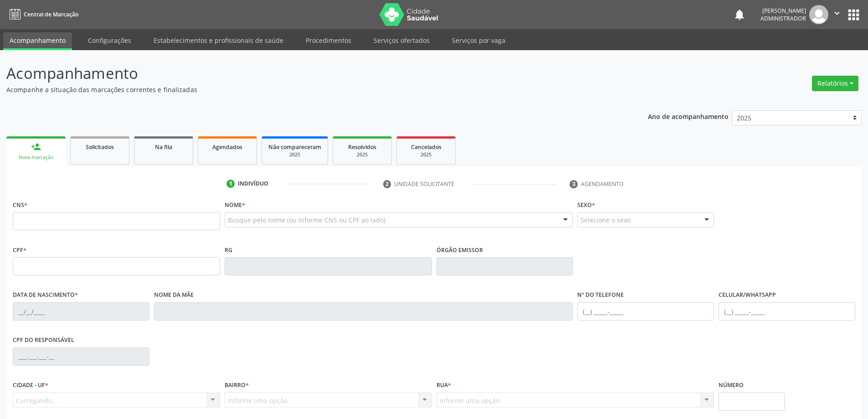 This screenshot has width=868, height=419. What do you see at coordinates (478, 40) in the screenshot?
I see `a: Serviços por vaga` at bounding box center [478, 40].